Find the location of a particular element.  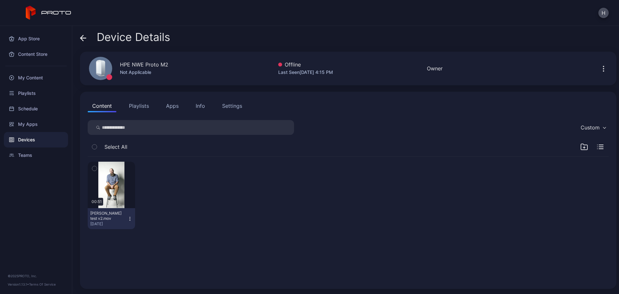

div: Devices is located at coordinates (36, 140).